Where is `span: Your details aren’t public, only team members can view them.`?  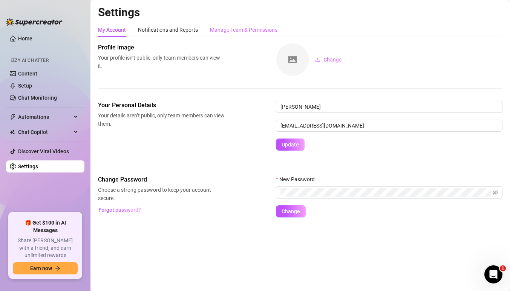 span: Your details aren’t public, only team members can view them. is located at coordinates (161, 120).